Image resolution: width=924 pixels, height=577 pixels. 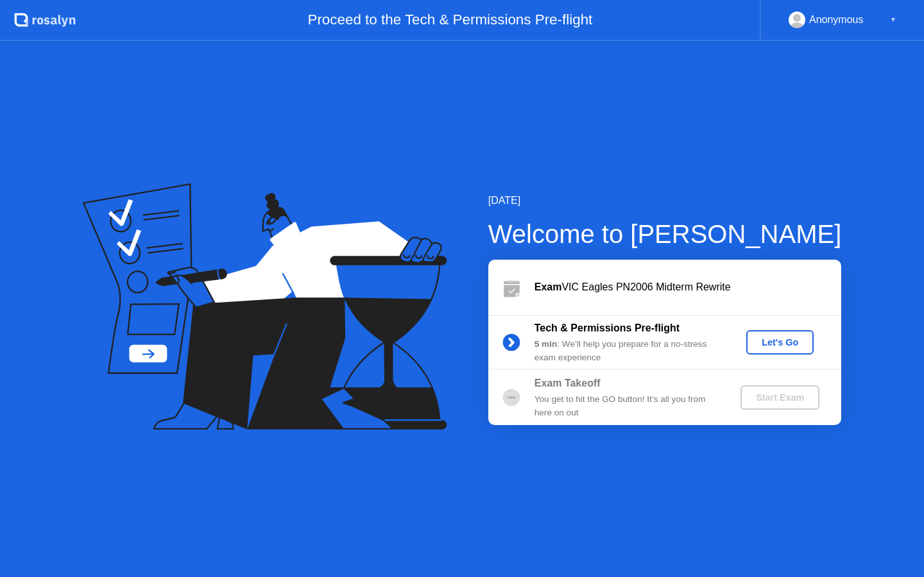 I want to click on div: : We’ll help you prepare for a no-stress exam experience, so click(x=627, y=351).